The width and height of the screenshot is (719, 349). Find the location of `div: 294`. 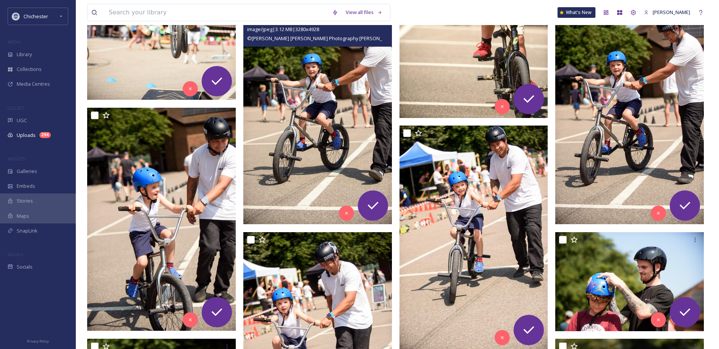

div: 294 is located at coordinates (45, 135).